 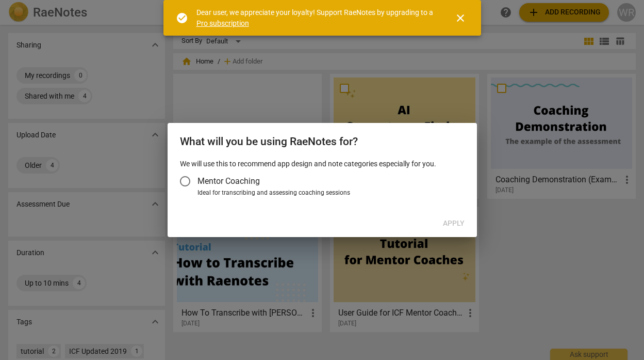 What do you see at coordinates (223, 23) in the screenshot?
I see `a: Pro subscription` at bounding box center [223, 23].